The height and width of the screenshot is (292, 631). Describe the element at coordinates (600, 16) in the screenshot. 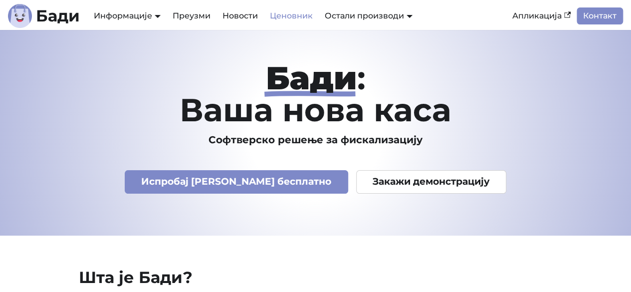

I see `a: Контакт` at that location.